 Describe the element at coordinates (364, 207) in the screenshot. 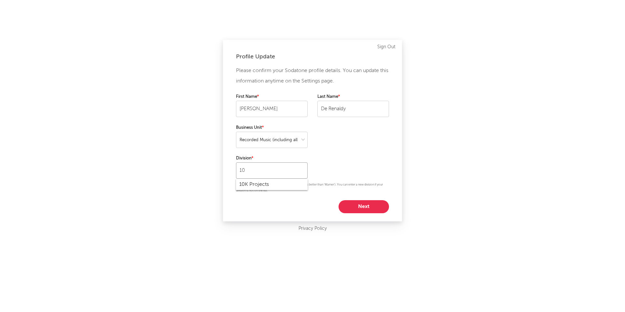

I see `button: Next` at that location.